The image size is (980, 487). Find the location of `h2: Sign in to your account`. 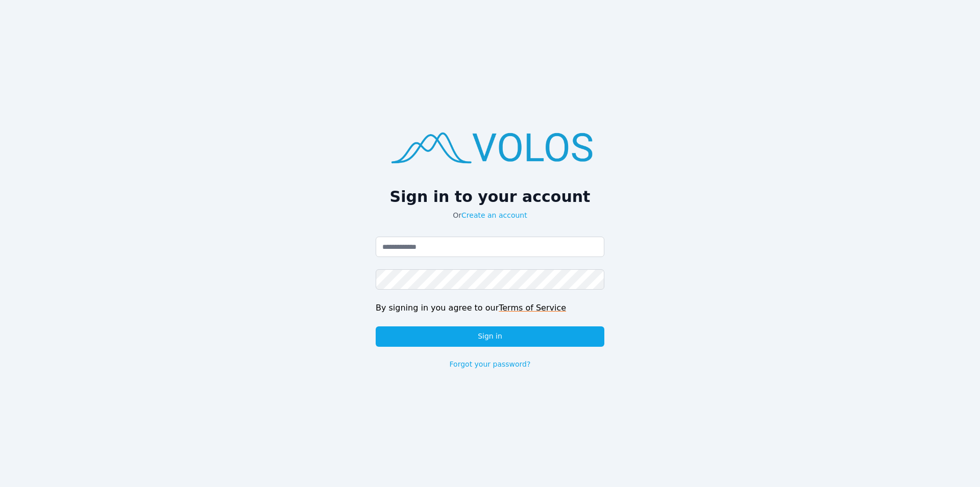

h2: Sign in to your account is located at coordinates (490, 197).